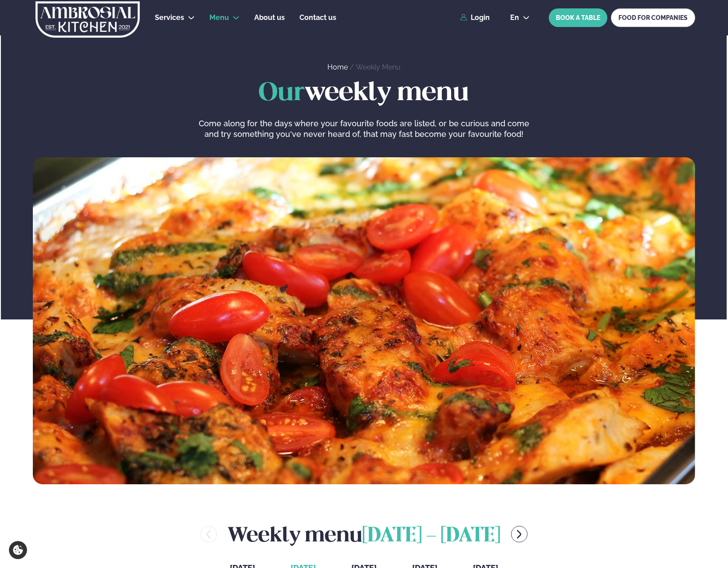  Describe the element at coordinates (169, 18) in the screenshot. I see `a: Services` at that location.